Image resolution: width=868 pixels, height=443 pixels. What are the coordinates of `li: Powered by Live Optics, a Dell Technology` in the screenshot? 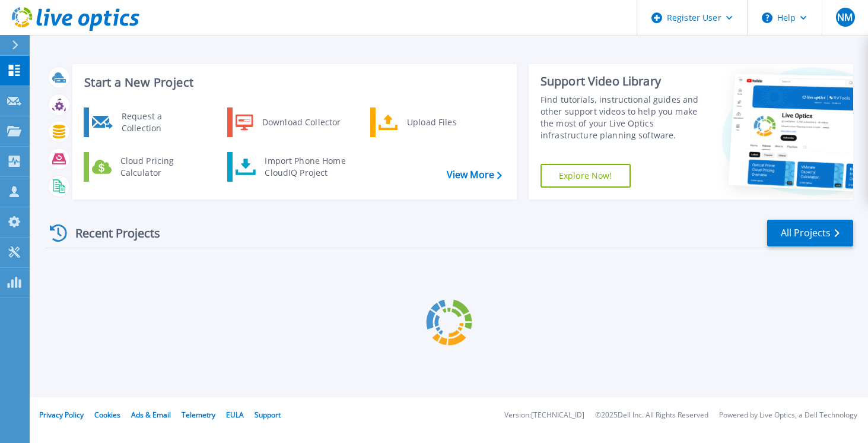 It's located at (788, 415).